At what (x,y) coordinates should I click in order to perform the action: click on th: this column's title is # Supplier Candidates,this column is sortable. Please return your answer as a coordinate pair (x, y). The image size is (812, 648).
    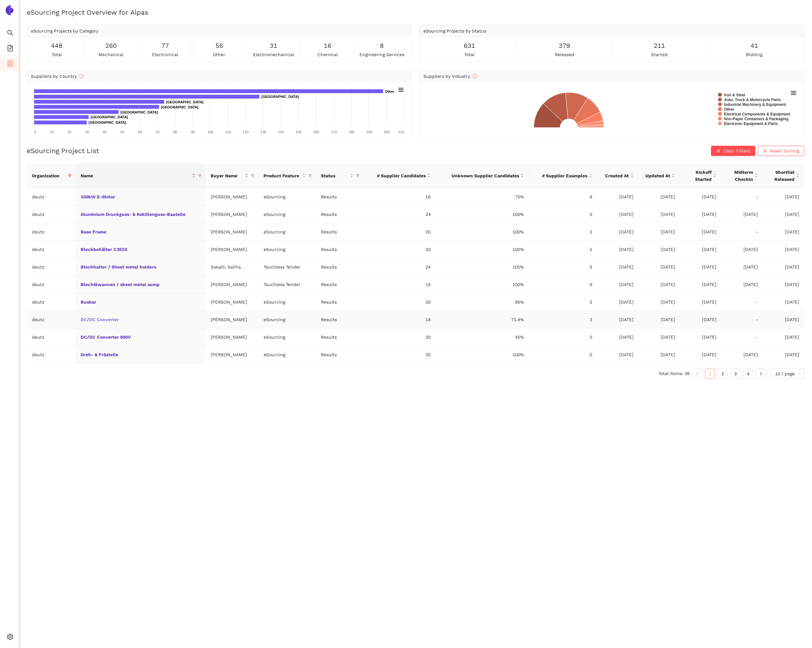
    Looking at the image, I should click on (400, 176).